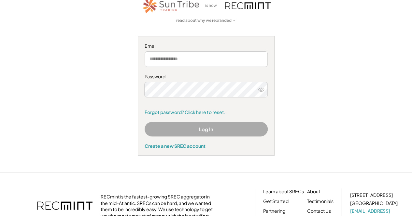  Describe the element at coordinates (206, 113) in the screenshot. I see `a: Forgot password? Click here to reset.` at that location.